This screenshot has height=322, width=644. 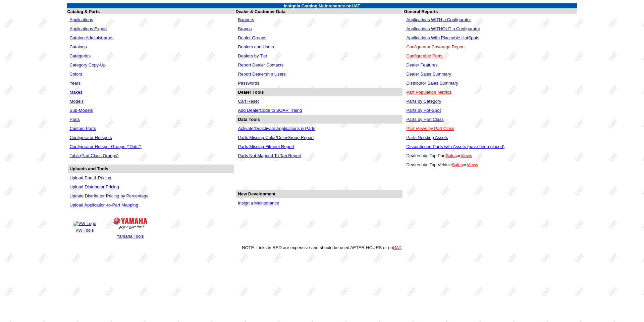 I want to click on a: Years, so click(x=75, y=83).